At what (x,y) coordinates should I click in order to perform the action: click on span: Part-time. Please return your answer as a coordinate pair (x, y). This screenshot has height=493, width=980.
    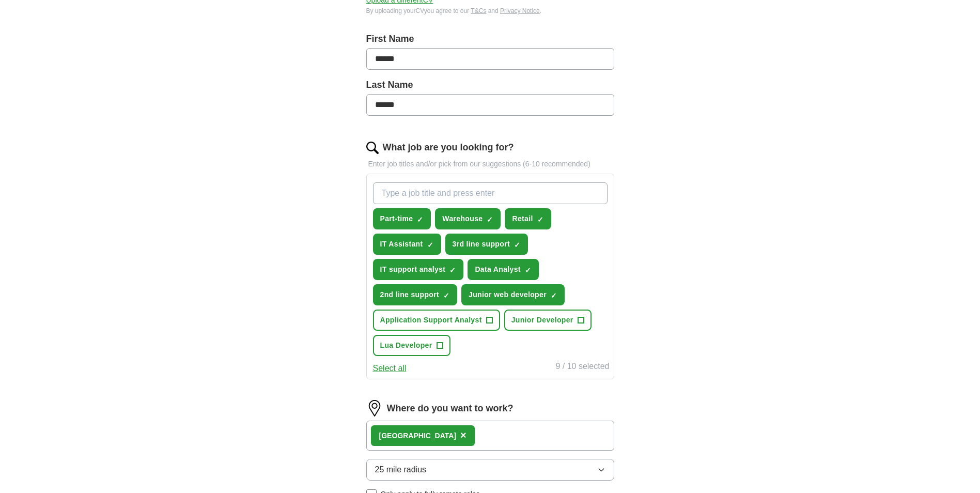
    Looking at the image, I should click on (396, 218).